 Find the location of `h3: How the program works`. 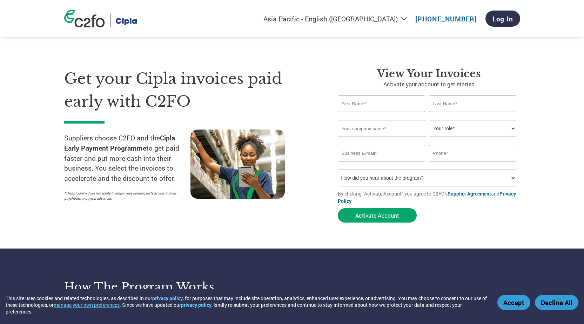

h3: How the program works is located at coordinates (174, 287).